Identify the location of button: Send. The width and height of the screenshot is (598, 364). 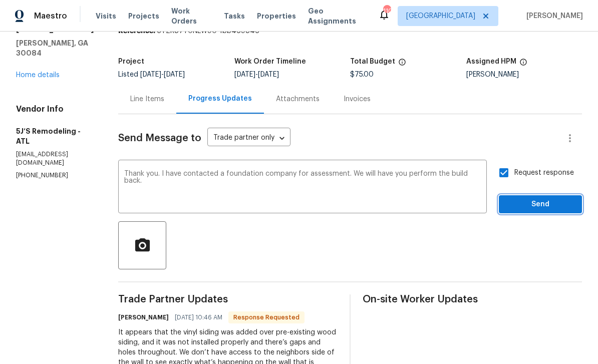
(540, 204).